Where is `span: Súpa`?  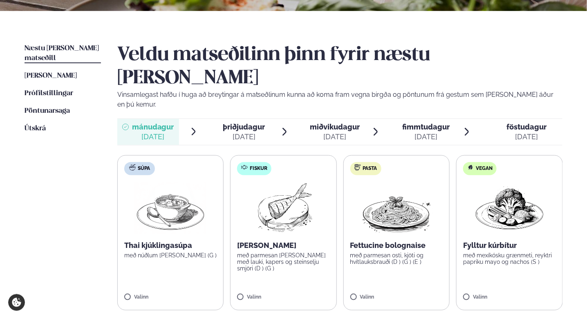
span: Súpa is located at coordinates (144, 169).